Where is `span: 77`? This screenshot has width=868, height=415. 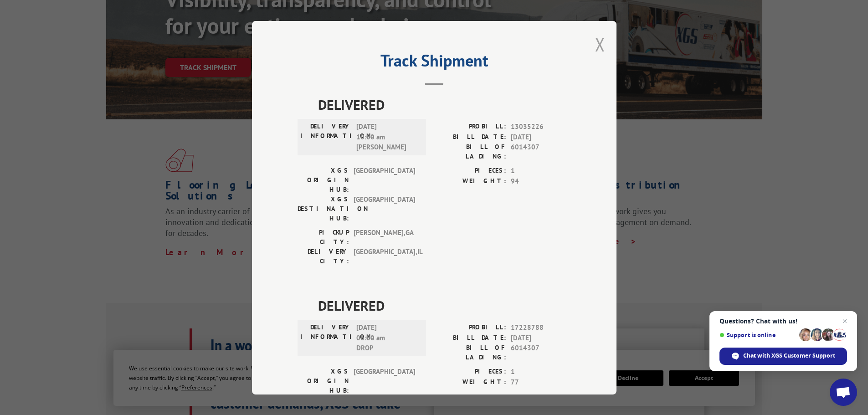 span: 77 is located at coordinates (541, 382).